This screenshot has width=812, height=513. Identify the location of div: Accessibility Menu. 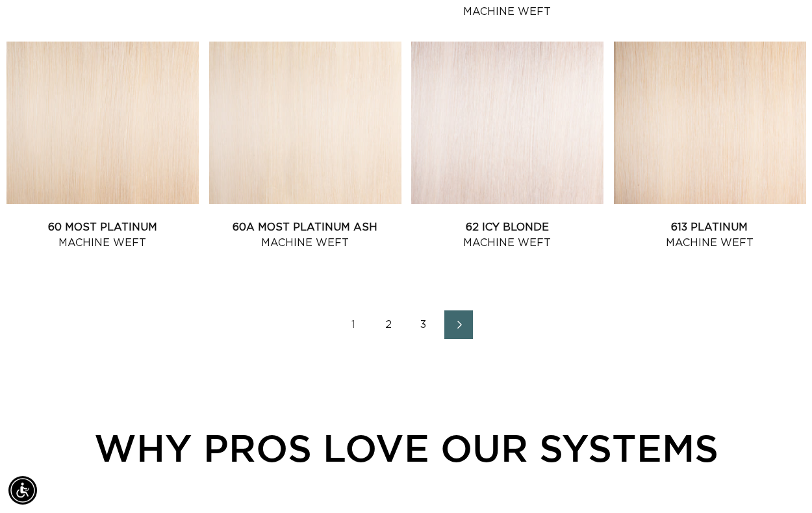
(22, 491).